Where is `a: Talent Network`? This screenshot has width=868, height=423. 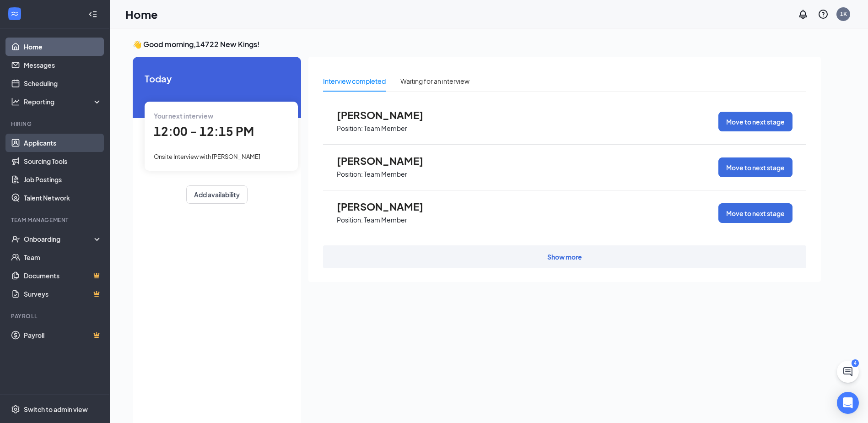
a: Talent Network is located at coordinates (63, 198).